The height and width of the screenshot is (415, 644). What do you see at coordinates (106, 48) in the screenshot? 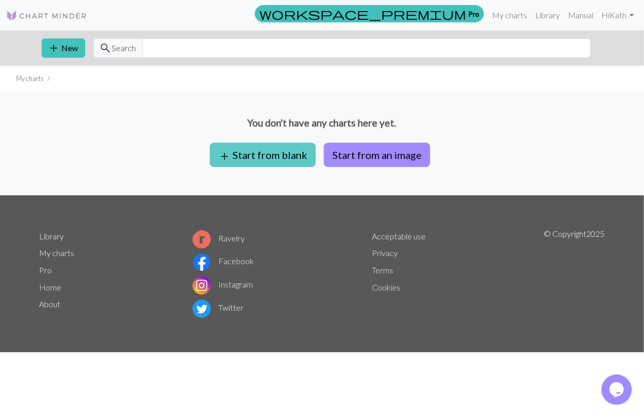
I see `span: search` at bounding box center [106, 48].